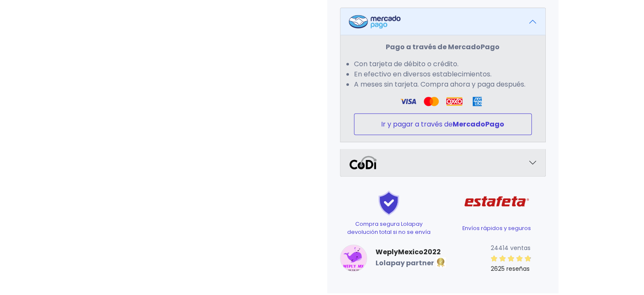  I want to click on img: Shield, so click(389, 203).